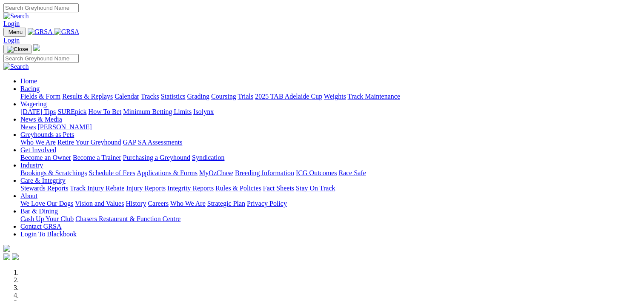 Image resolution: width=644 pixels, height=301 pixels. Describe the element at coordinates (54, 173) in the screenshot. I see `a: Bookings & Scratchings` at that location.